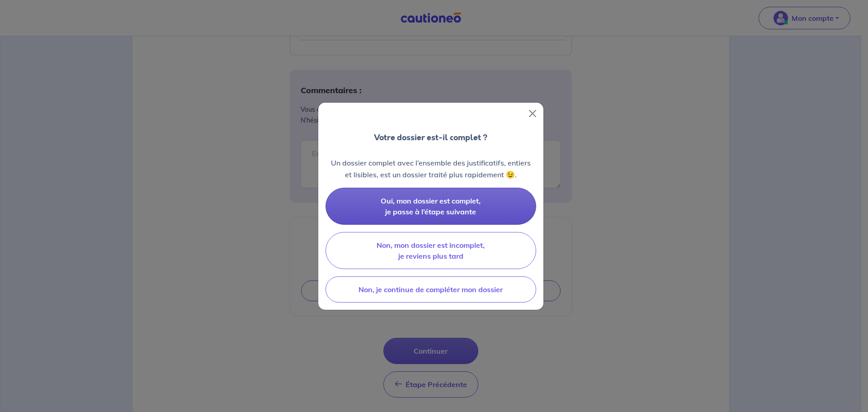 The image size is (868, 412). What do you see at coordinates (430, 137) in the screenshot?
I see `p: Votre dossier est-il complet ?` at bounding box center [430, 137].